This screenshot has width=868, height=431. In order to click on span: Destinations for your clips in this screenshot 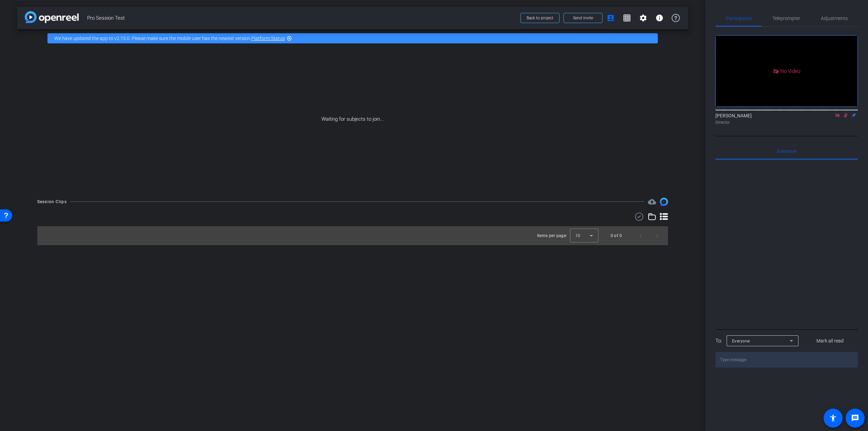, I will do `click(652, 202)`.